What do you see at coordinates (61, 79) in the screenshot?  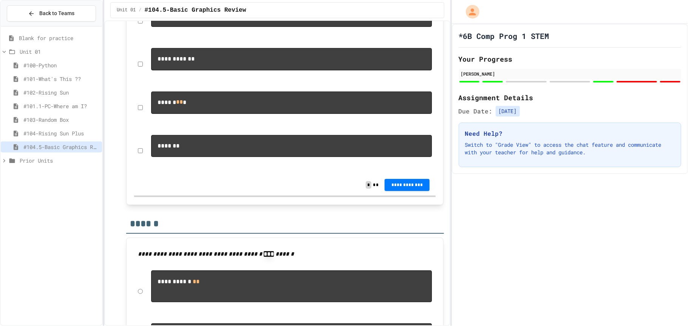 I see `span: #101-What's This ??` at bounding box center [61, 79].